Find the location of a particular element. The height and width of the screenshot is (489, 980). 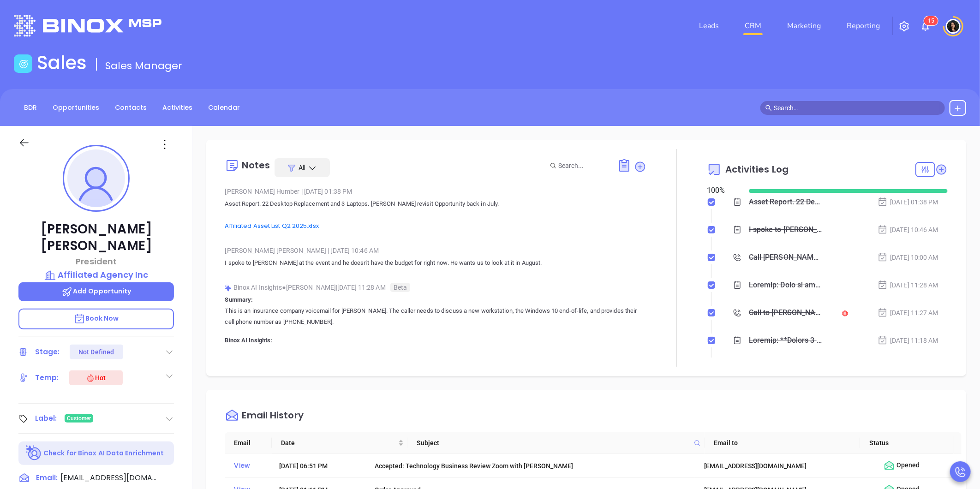

span: Customer is located at coordinates (79, 419).